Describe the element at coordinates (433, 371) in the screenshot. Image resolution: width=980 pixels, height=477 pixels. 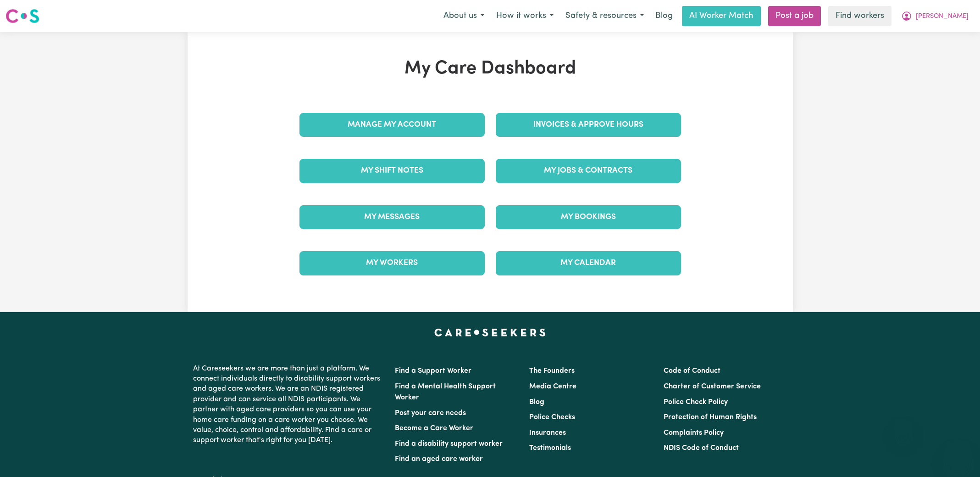
I see `a: Find a Support Worker` at that location.